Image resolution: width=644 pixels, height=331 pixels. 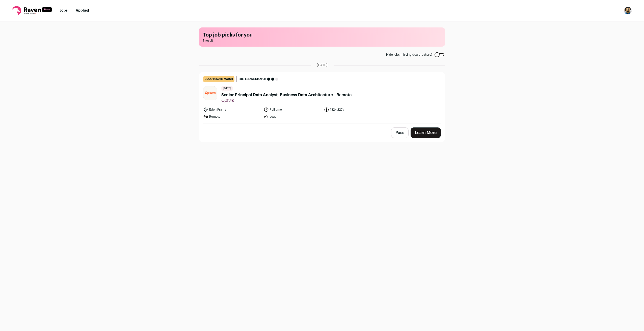 I want to click on span: Senior Principal Data Analyst, Business Data Architecture - Remote, so click(x=286, y=95).